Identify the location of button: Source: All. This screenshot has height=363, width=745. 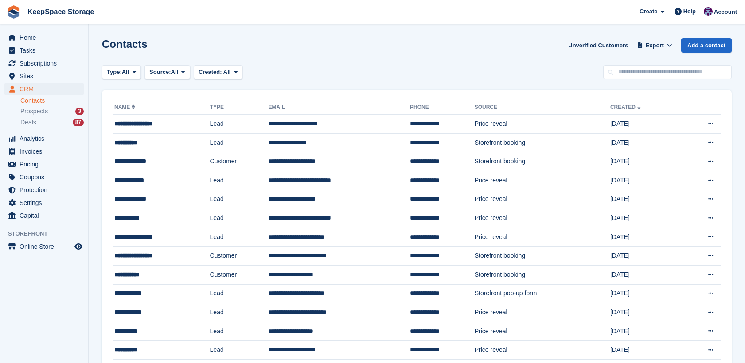
(167, 72).